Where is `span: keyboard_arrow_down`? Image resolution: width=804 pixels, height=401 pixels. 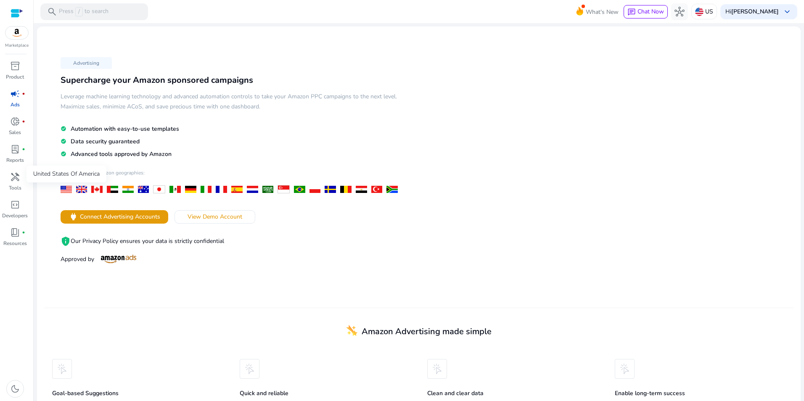
span: keyboard_arrow_down is located at coordinates (787, 12).